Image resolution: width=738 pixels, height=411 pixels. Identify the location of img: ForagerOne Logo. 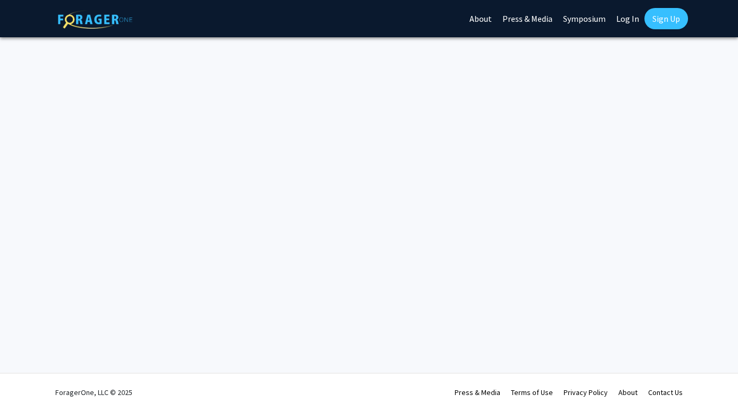
(95, 19).